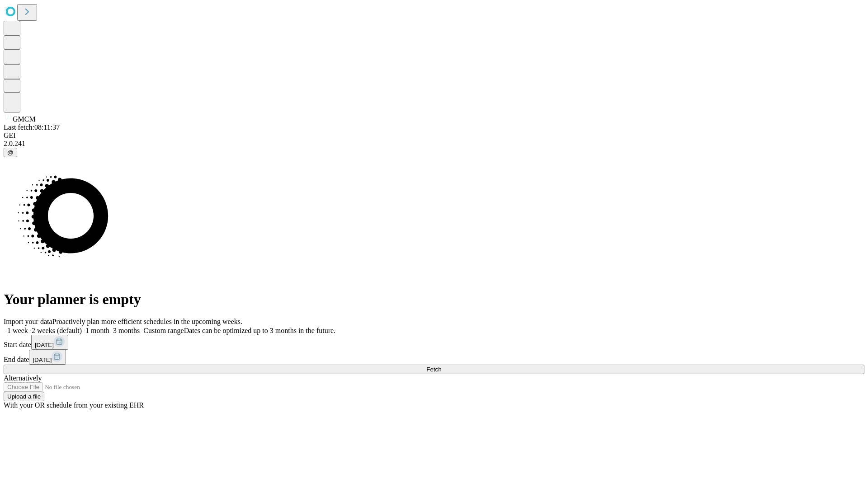 The image size is (868, 488). I want to click on span: Fetch, so click(434, 369).